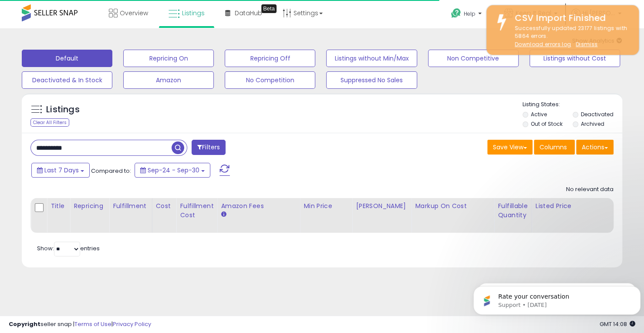  What do you see at coordinates (131, 206) in the screenshot?
I see `div: Fulfillment` at bounding box center [131, 206].